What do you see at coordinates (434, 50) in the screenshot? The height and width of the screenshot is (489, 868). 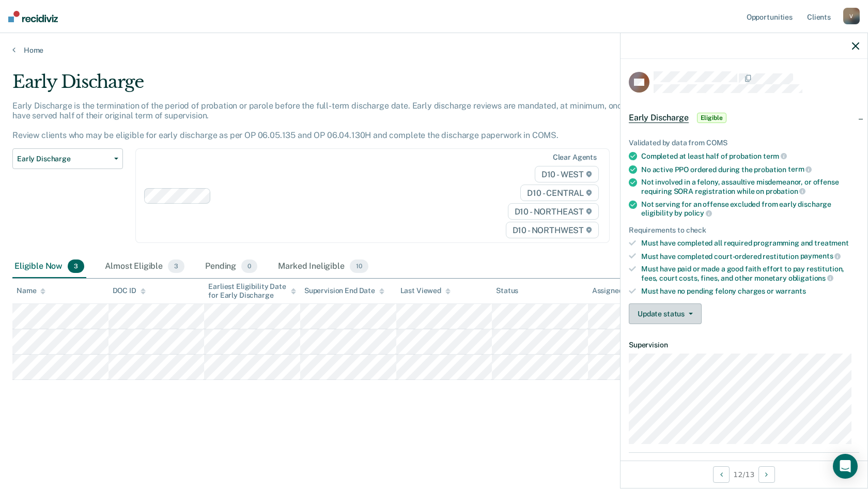 I see `a: Home` at bounding box center [434, 50].